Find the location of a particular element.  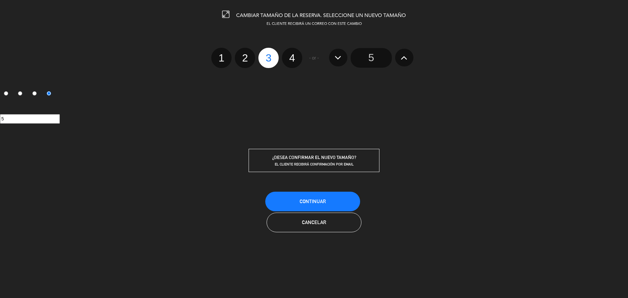

span: Cancelar is located at coordinates (314, 222).